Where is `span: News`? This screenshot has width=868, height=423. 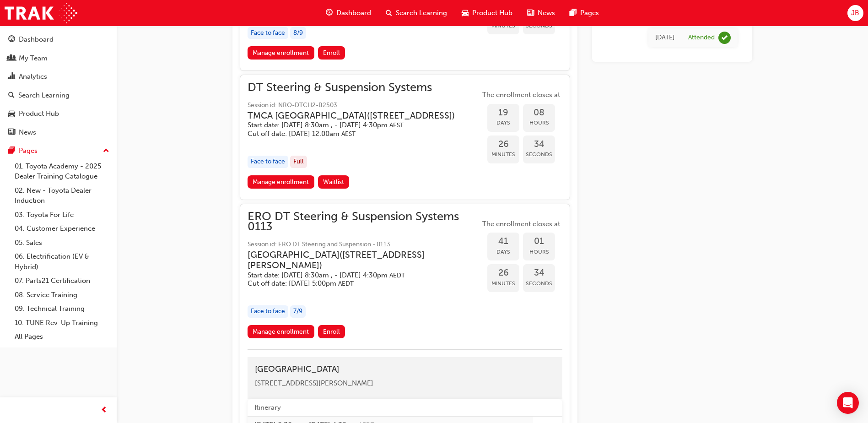
span: News is located at coordinates (546, 13).